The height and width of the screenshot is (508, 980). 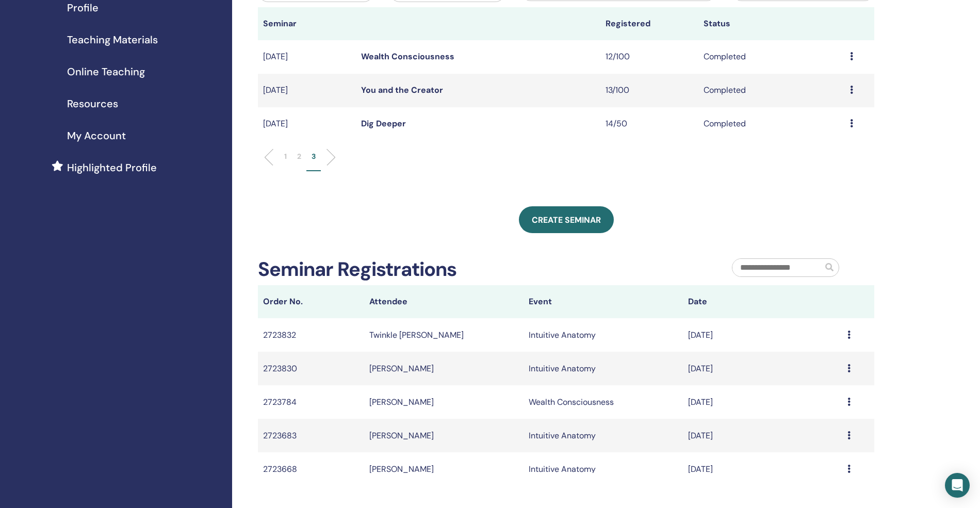 I want to click on td: 2723830, so click(x=311, y=368).